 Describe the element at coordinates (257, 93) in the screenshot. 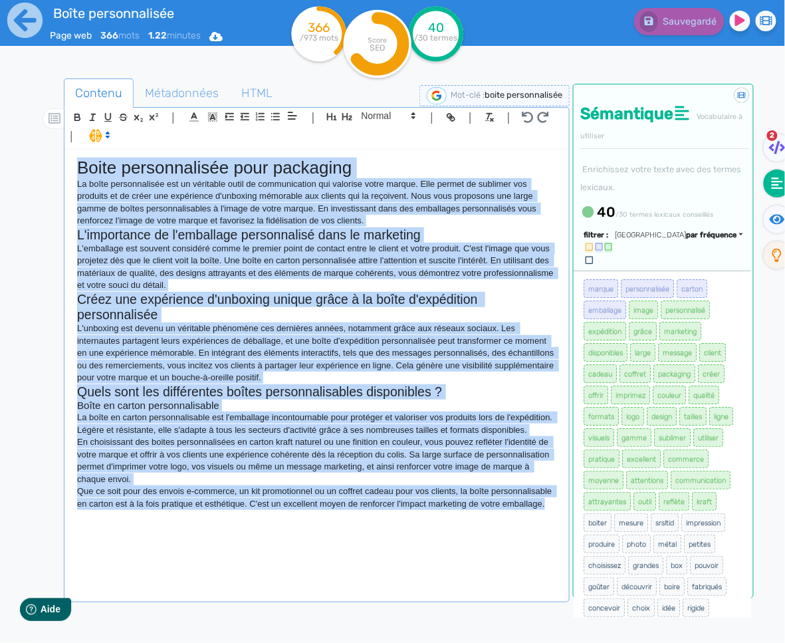

I see `span: HTML` at that location.